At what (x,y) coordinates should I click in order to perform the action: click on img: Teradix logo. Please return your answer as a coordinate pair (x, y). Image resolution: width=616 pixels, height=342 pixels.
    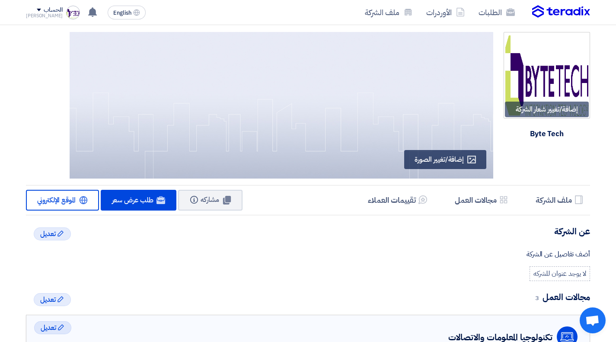
    Looking at the image, I should click on (561, 12).